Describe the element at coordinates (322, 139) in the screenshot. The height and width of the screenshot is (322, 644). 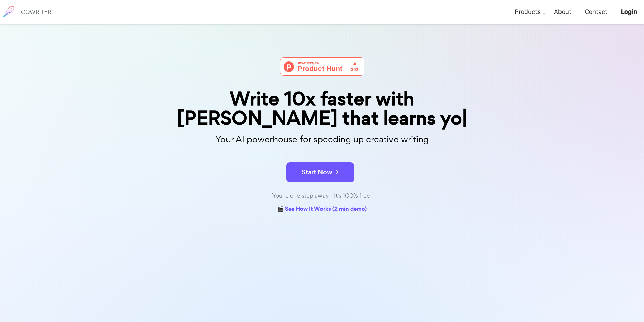
I see `p: Your AI powerhouse for speeding up creative writing` at that location.